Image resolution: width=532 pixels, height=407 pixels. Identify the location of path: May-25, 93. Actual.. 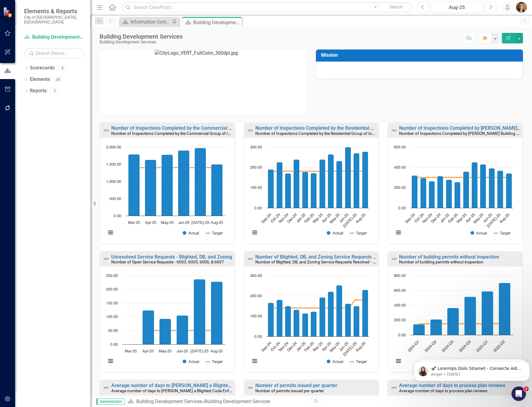
(165, 332).